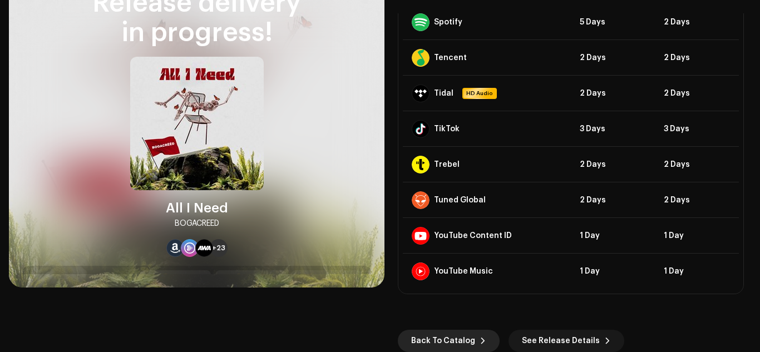  I want to click on span: HD Audio, so click(480, 94).